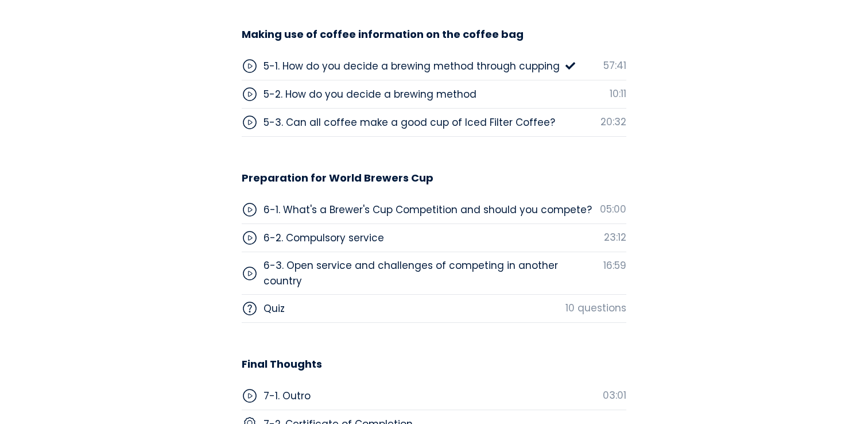 The width and height of the screenshot is (868, 424). I want to click on div: 7-1. Outro, so click(287, 395).